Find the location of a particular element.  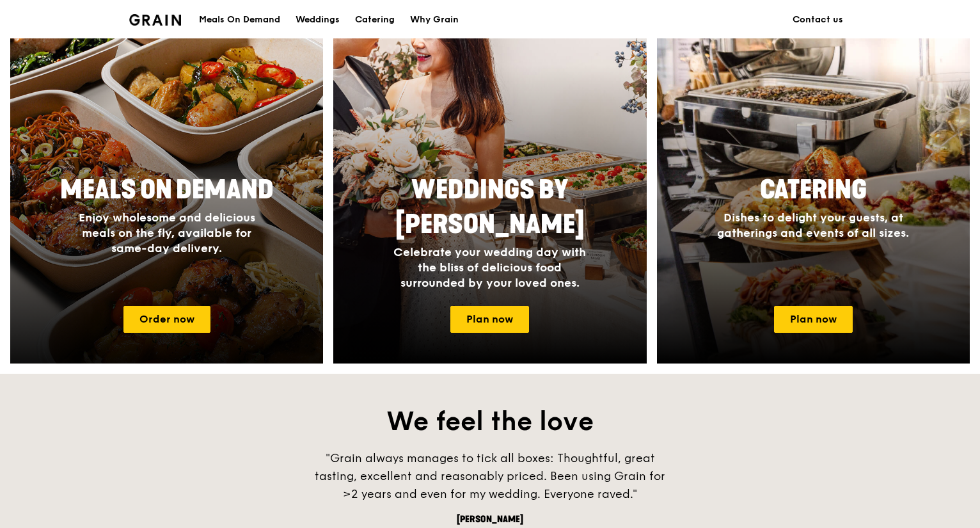

a: Catering is located at coordinates (374, 20).